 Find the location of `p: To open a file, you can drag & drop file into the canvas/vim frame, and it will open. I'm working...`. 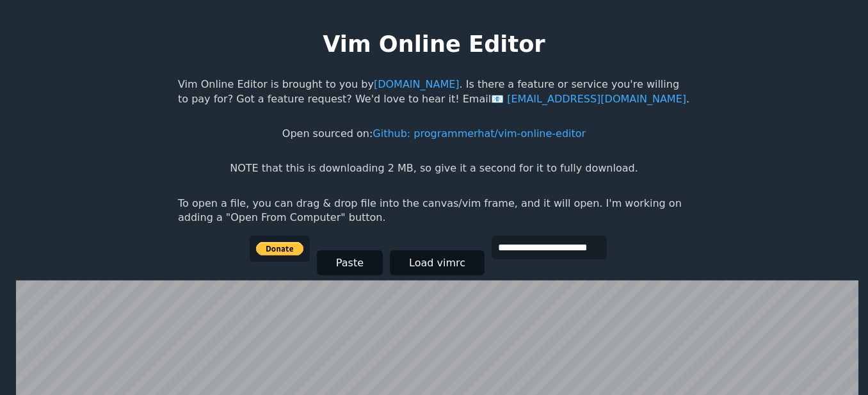

p: To open a file, you can drag & drop file into the canvas/vim frame, and it will open. I'm working... is located at coordinates (434, 210).